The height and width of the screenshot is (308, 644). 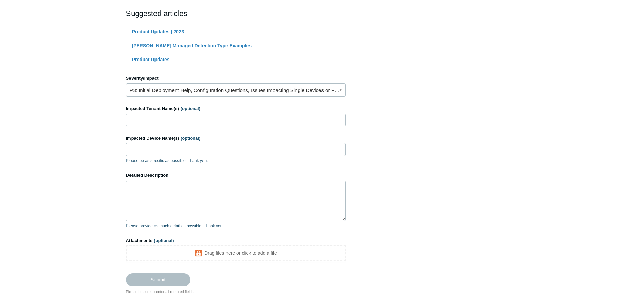 I want to click on a: P3: Initial Deployment Help, Configuration Questions, Issues Impacting Single Devices or Past Out..., so click(x=236, y=90).